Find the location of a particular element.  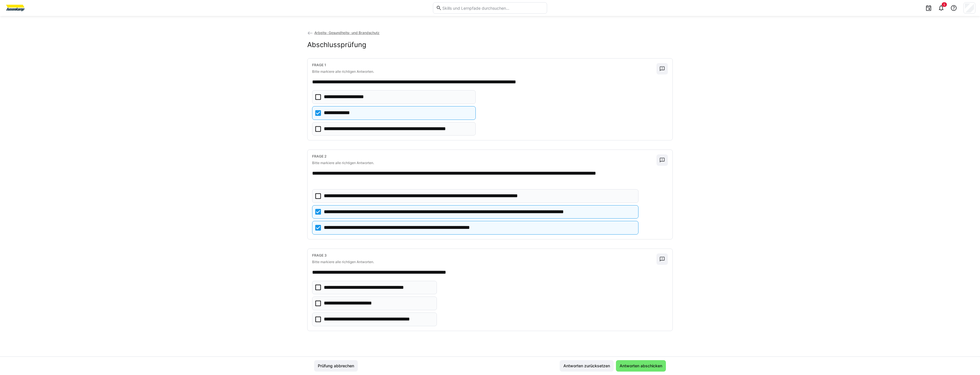

span: Antworten zurücksetzen is located at coordinates (586, 366).